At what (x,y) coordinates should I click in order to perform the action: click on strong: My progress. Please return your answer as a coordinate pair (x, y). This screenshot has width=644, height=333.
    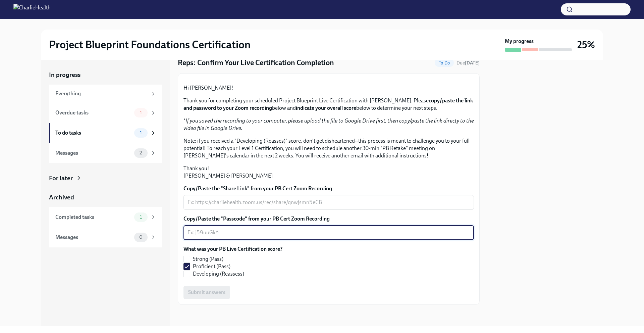
    Looking at the image, I should click on (519, 41).